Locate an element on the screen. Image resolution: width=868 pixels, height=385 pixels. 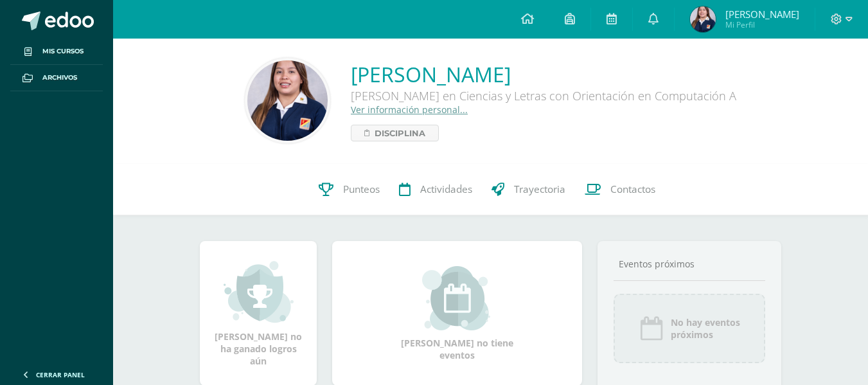
span: No hay eventos próximos is located at coordinates (706, 328).